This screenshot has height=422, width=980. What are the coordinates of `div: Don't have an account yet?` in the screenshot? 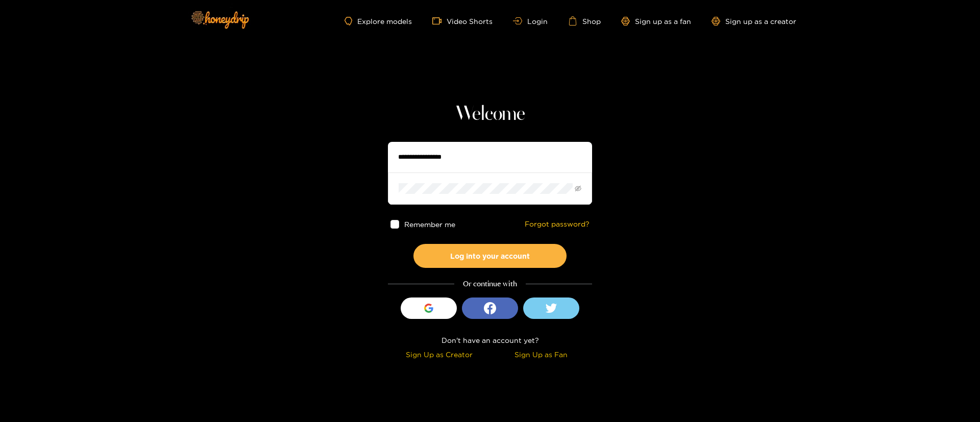 It's located at (490, 340).